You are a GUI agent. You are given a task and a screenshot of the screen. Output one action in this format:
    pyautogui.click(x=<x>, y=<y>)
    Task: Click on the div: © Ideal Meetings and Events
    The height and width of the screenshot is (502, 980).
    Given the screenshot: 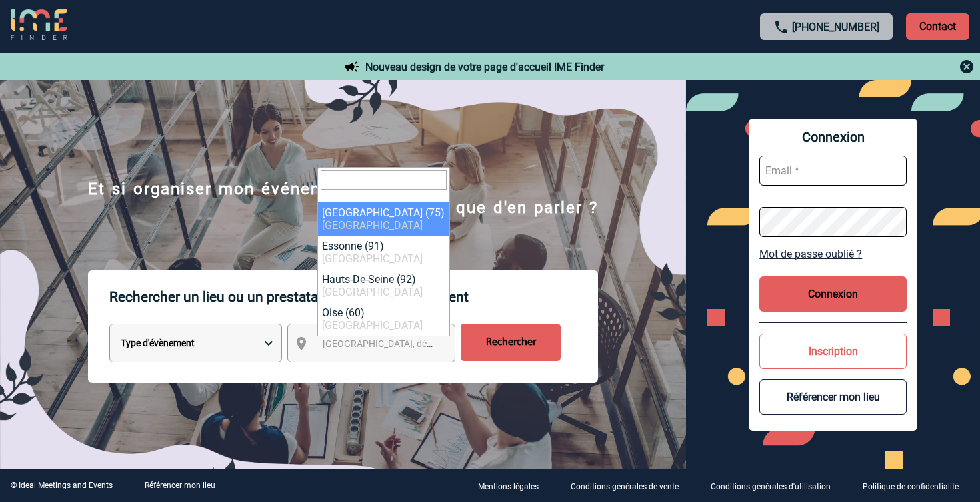 What is the action you would take?
    pyautogui.click(x=61, y=486)
    